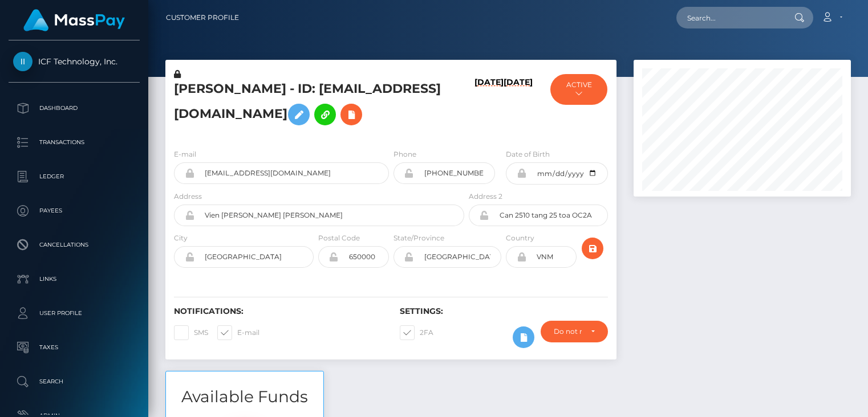 This screenshot has width=868, height=417. What do you see at coordinates (418, 238) in the screenshot?
I see `label: State/Province` at bounding box center [418, 238].